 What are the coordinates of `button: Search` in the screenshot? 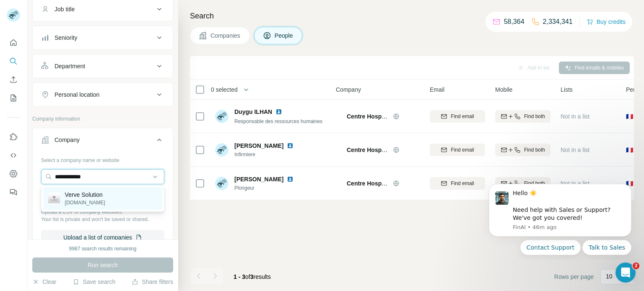 It's located at (14, 61).